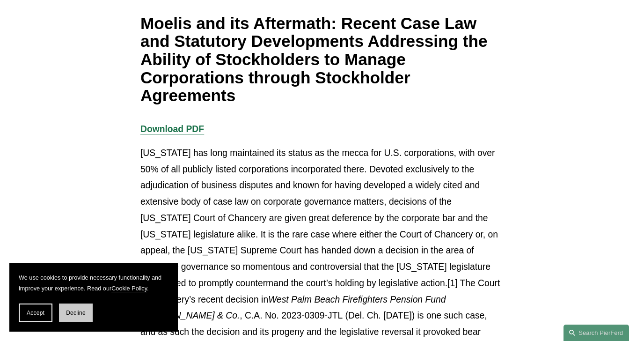  What do you see at coordinates (76, 313) in the screenshot?
I see `span: Decline` at bounding box center [76, 313].